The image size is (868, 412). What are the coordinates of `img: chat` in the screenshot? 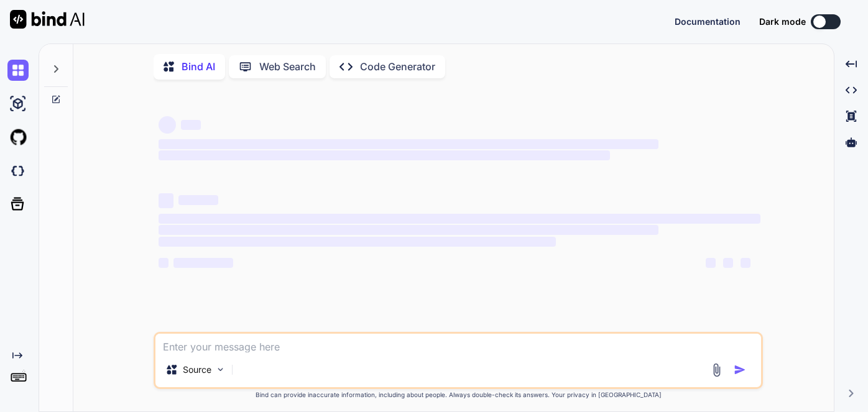 It's located at (18, 70).